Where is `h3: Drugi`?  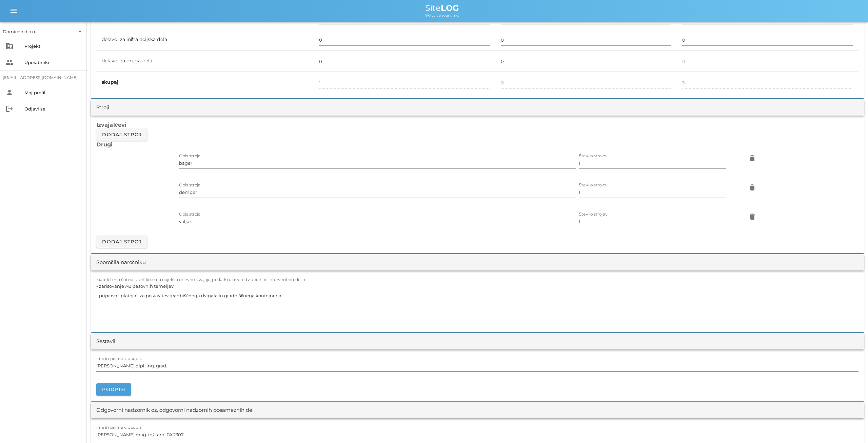 h3: Drugi is located at coordinates (477, 144).